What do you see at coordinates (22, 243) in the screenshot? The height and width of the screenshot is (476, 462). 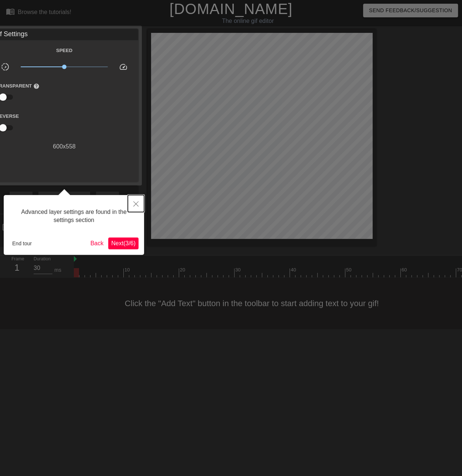 I see `button: End tour` at bounding box center [22, 243].